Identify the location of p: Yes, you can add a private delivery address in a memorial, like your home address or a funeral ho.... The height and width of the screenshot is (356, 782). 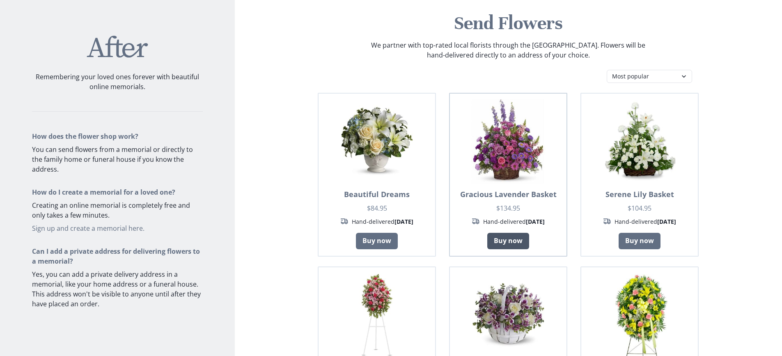
(117, 289).